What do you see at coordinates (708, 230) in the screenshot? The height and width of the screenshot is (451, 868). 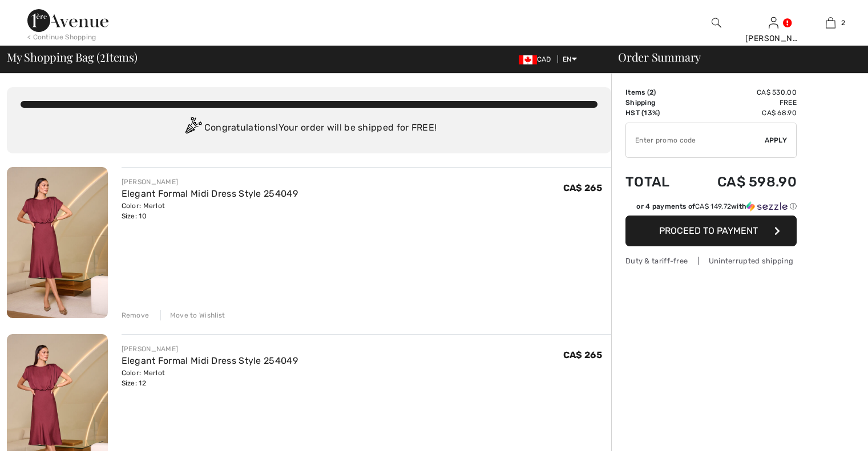 I see `span: Proceed to Payment` at bounding box center [708, 230].